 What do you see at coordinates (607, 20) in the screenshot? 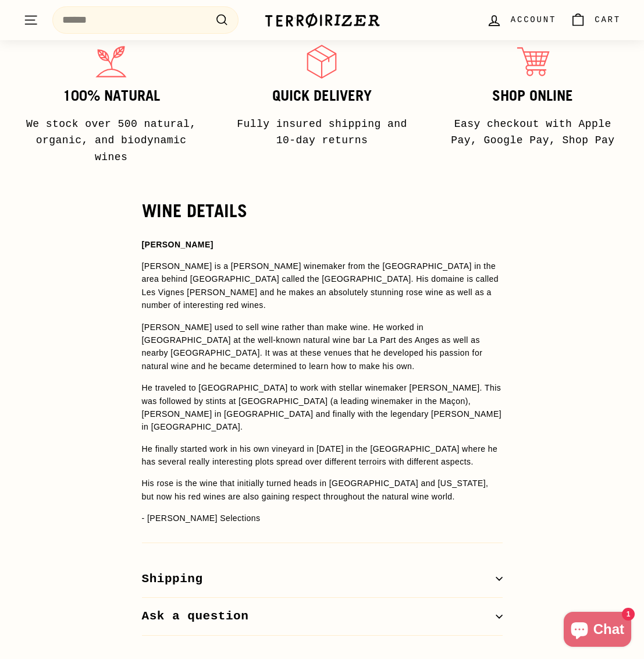
I see `span: Cart` at bounding box center [607, 20].